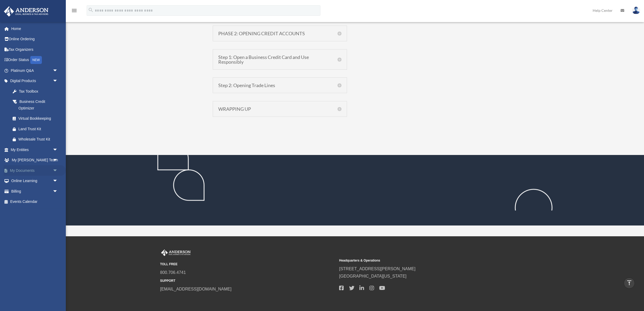 The image size is (644, 311). I want to click on a: Tax Organizers, so click(35, 49).